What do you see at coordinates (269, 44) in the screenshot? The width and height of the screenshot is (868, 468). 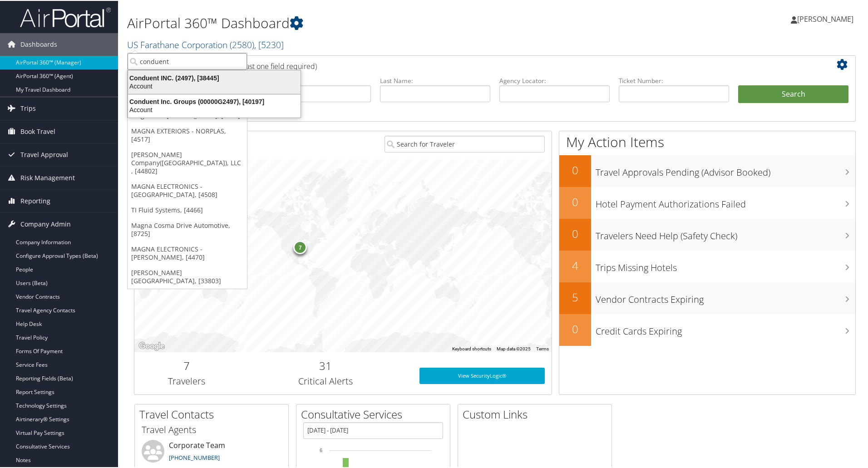 I see `span: , [ 5230 ]` at bounding box center [269, 44].